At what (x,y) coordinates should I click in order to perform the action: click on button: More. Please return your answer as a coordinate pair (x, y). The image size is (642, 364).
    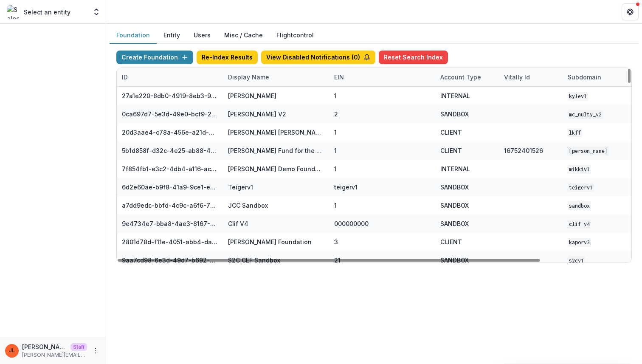
    Looking at the image, I should click on (96, 350).